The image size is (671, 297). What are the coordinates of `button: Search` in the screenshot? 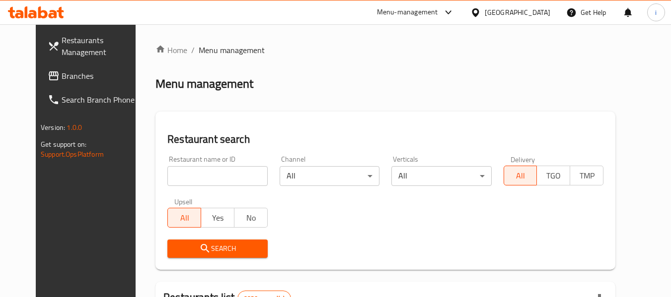 It's located at (217, 249).